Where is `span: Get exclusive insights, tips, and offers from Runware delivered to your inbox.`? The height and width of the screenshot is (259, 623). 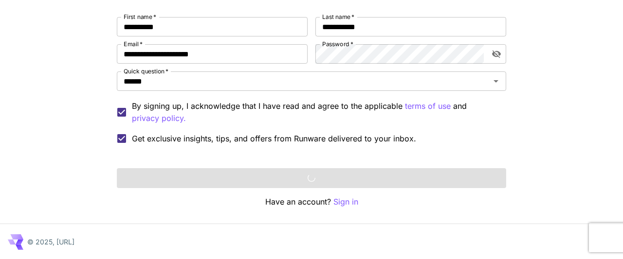
span: Get exclusive insights, tips, and offers from Runware delivered to your inbox. is located at coordinates (274, 139).